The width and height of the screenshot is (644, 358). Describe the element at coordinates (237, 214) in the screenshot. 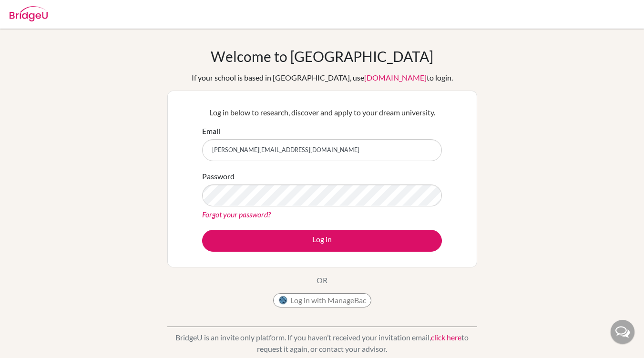

I see `a: Forgot your password?` at that location.